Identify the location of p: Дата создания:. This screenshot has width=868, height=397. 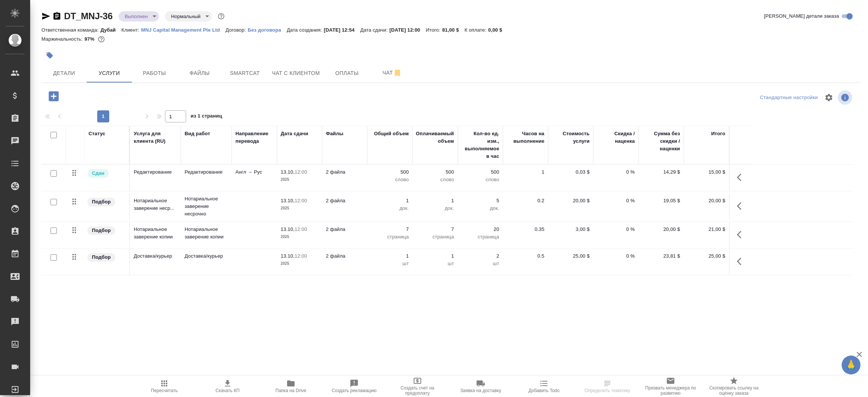
(305, 30).